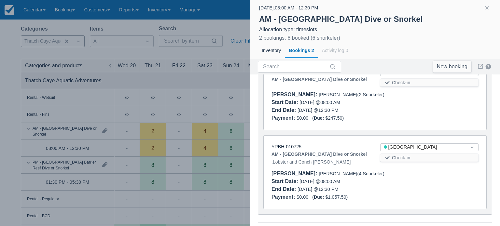 This screenshot has height=226, width=500. Describe the element at coordinates (452, 67) in the screenshot. I see `a: New booking` at that location.